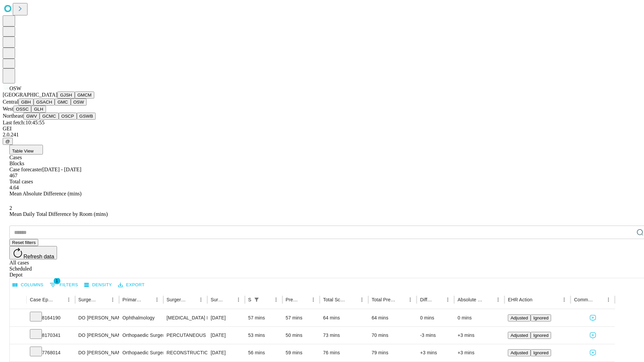 This screenshot has width=644, height=362. What do you see at coordinates (479, 335) in the screenshot?
I see `div: +3 mins` at bounding box center [479, 335].